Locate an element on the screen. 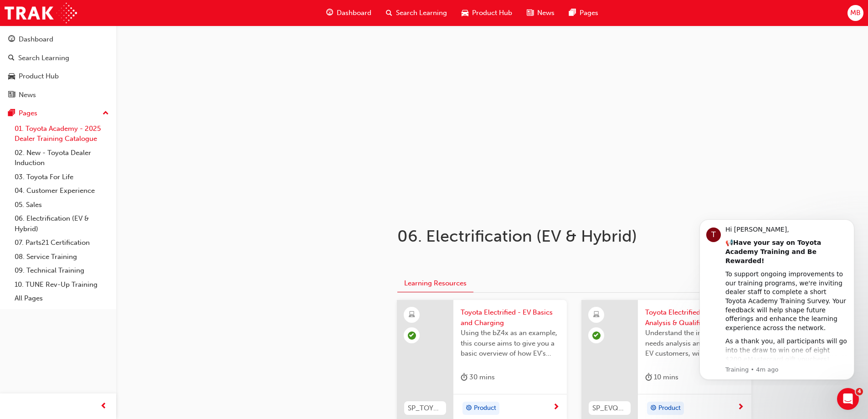 The image size is (868, 419). div: 10 mins is located at coordinates (662, 377).